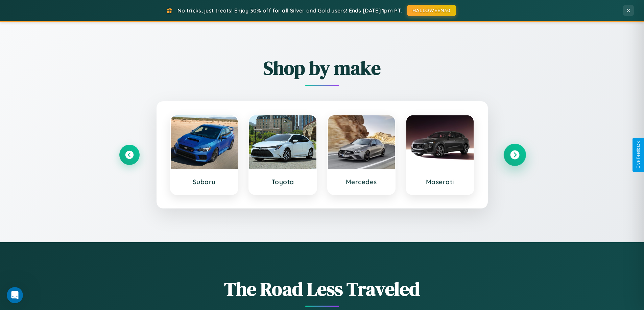  Describe the element at coordinates (283, 182) in the screenshot. I see `h3: Toyota` at that location.